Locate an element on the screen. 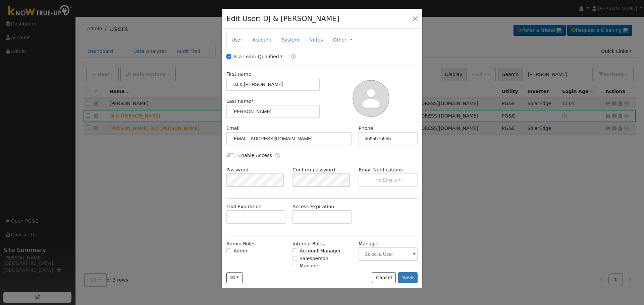 The width and height of the screenshot is (644, 305). a: User is located at coordinates (237, 40).